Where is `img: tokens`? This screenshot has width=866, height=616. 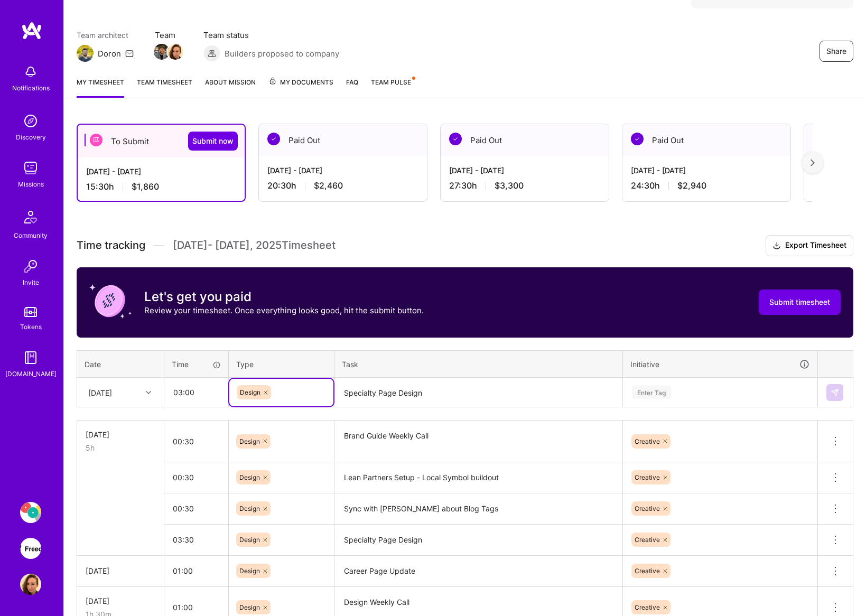
img: tokens is located at coordinates (30, 312).